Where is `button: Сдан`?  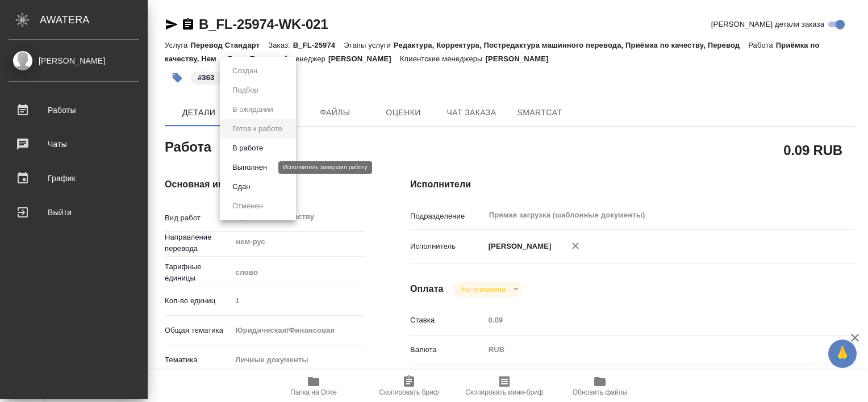 button: Сдан is located at coordinates (241, 187).